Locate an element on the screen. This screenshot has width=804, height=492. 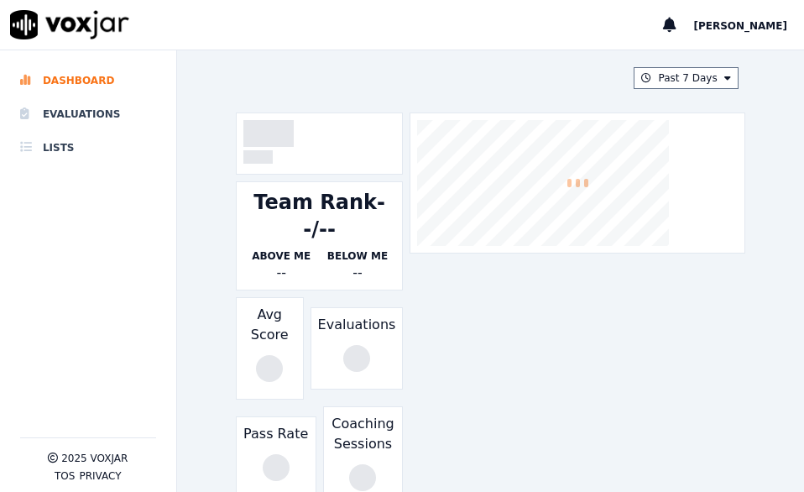
div: Avg Score is located at coordinates (269, 348).